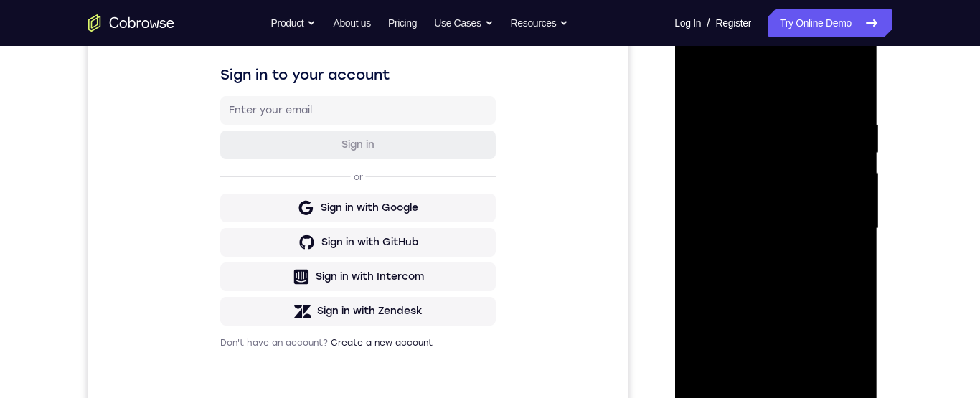 The width and height of the screenshot is (980, 398). Describe the element at coordinates (281, 311) in the screenshot. I see `div: Sign in with Intercom` at that location.